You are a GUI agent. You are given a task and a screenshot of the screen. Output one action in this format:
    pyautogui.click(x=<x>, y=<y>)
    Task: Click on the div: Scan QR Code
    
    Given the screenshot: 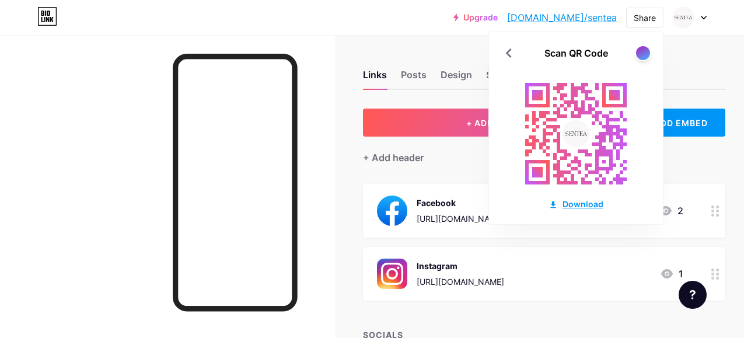 What is the action you would take?
    pyautogui.click(x=576, y=53)
    